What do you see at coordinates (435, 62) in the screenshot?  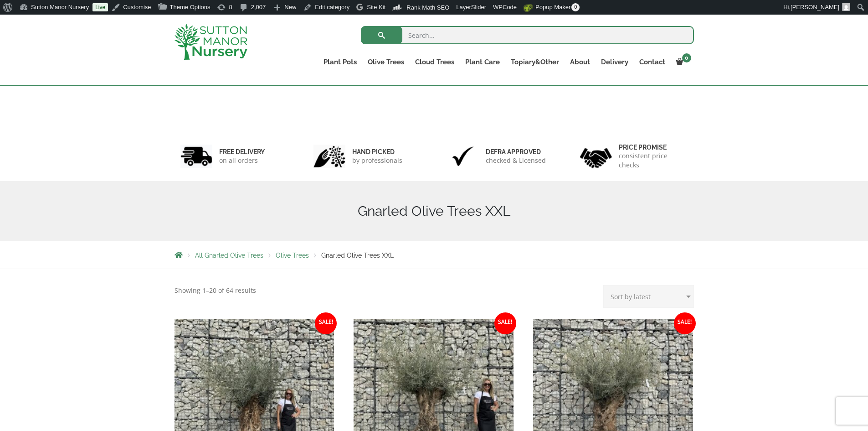 I see `a: Cloud Trees` at bounding box center [435, 62].